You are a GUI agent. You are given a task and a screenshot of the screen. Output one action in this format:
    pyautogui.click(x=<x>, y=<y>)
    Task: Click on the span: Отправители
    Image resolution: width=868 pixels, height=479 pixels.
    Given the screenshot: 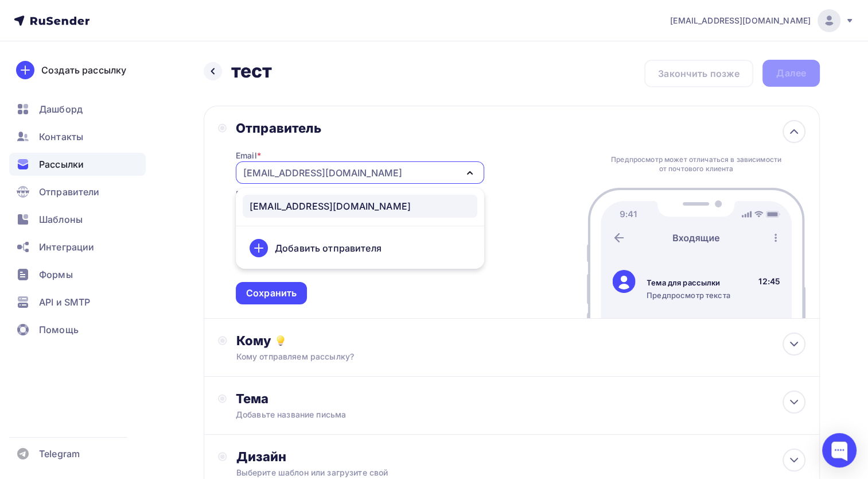 What is the action you would take?
    pyautogui.click(x=70, y=192)
    